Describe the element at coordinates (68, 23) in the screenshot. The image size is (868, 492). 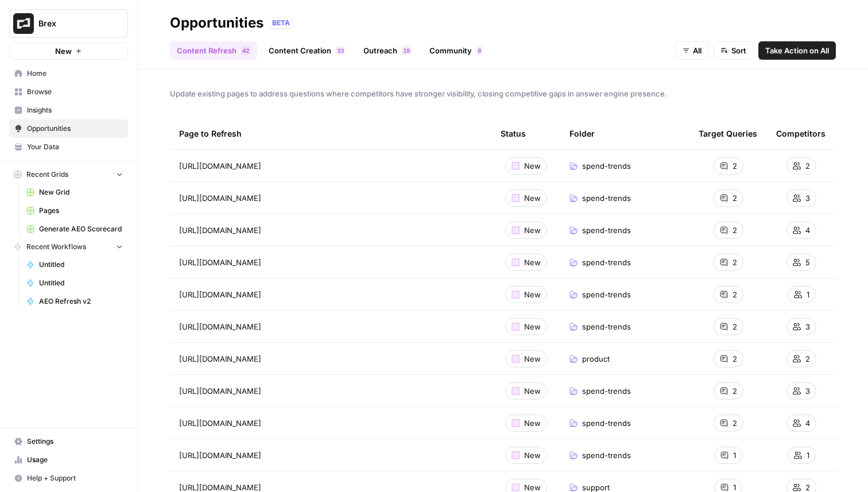
I see `button: Workspace: Brex` at that location.